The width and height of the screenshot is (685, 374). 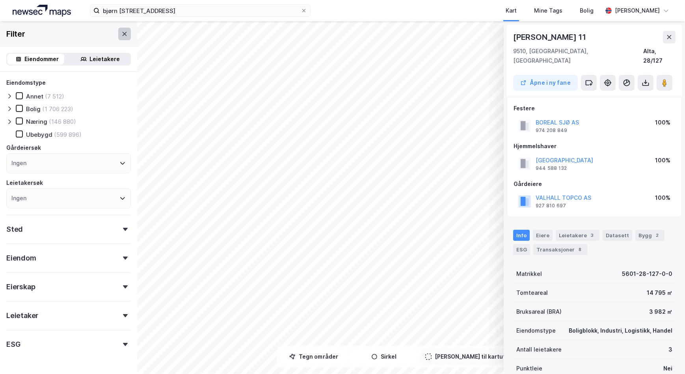 What do you see at coordinates (532, 293) in the screenshot?
I see `div: Tomteareal` at bounding box center [532, 293].